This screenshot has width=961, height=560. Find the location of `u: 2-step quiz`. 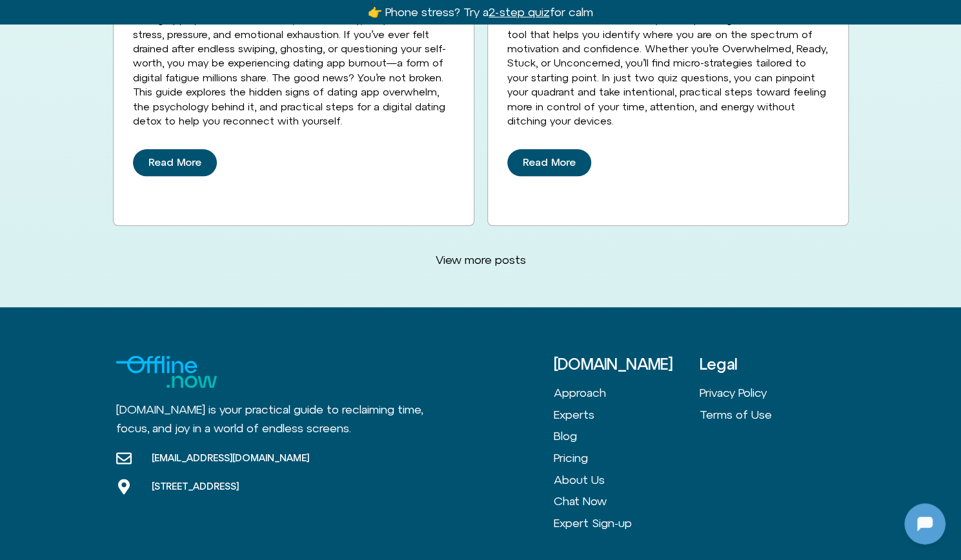

u: 2-step quiz is located at coordinates (519, 12).